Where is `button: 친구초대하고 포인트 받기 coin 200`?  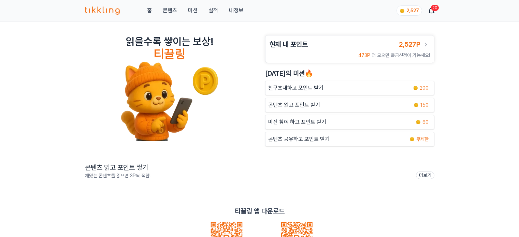
button: 친구초대하고 포인트 받기 coin 200 is located at coordinates (350, 88).